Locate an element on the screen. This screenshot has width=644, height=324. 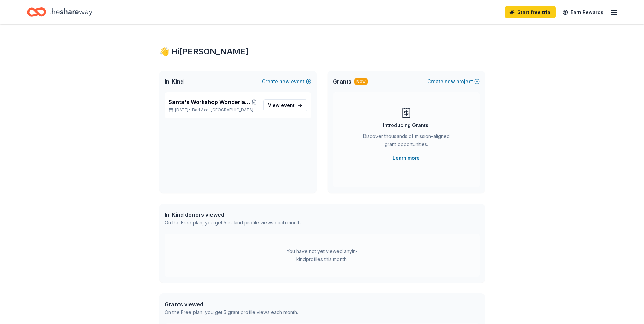
a: Learn more is located at coordinates (406, 158).